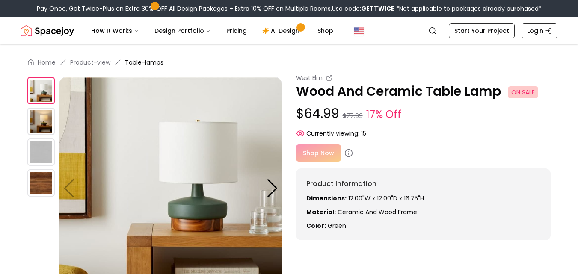 This screenshot has width=578, height=274. I want to click on nav: breadcrumb, so click(289, 62).